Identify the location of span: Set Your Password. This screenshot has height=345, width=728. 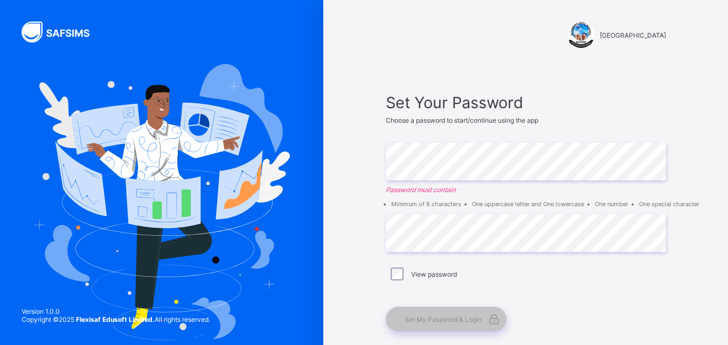
(526, 102).